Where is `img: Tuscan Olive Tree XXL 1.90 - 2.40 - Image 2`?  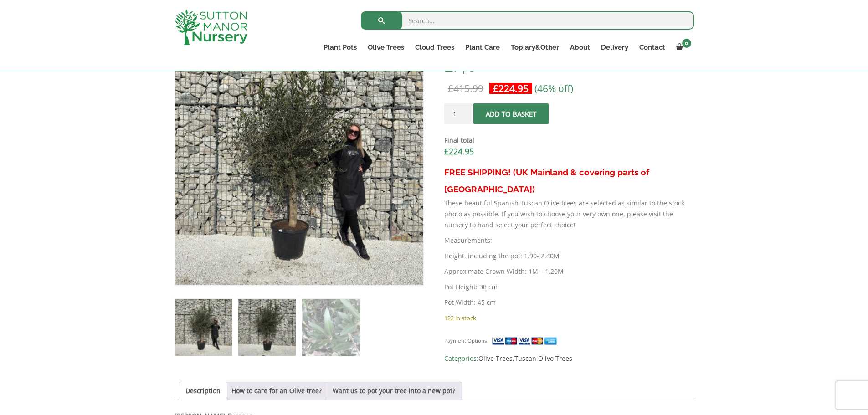
img: Tuscan Olive Tree XXL 1.90 - 2.40 - Image 2 is located at coordinates (266, 327).